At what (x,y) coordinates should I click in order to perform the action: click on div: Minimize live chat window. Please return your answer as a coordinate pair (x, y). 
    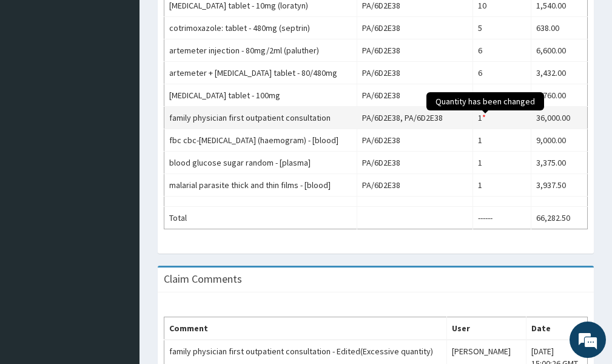
    Looking at the image, I should click on (214, 21).